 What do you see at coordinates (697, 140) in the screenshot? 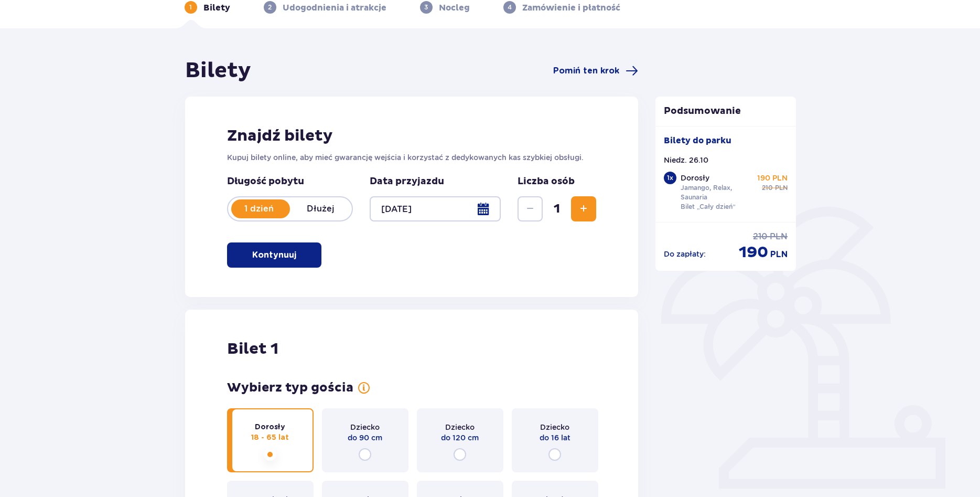
I see `p: Bilety do parku` at bounding box center [697, 140].